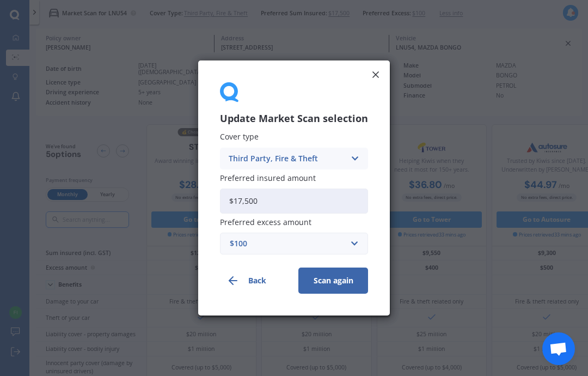 The image size is (588, 376). What do you see at coordinates (255, 280) in the screenshot?
I see `button: Back` at bounding box center [255, 280].